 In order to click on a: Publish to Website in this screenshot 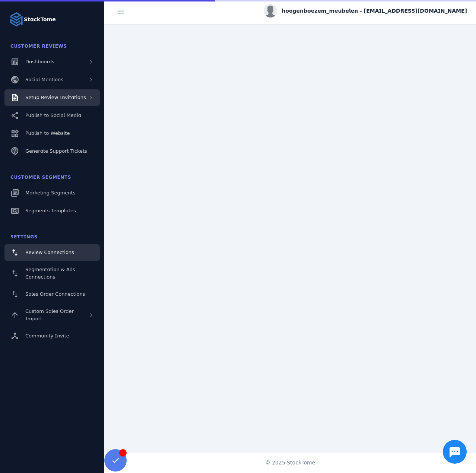, I will do `click(52, 134)`.